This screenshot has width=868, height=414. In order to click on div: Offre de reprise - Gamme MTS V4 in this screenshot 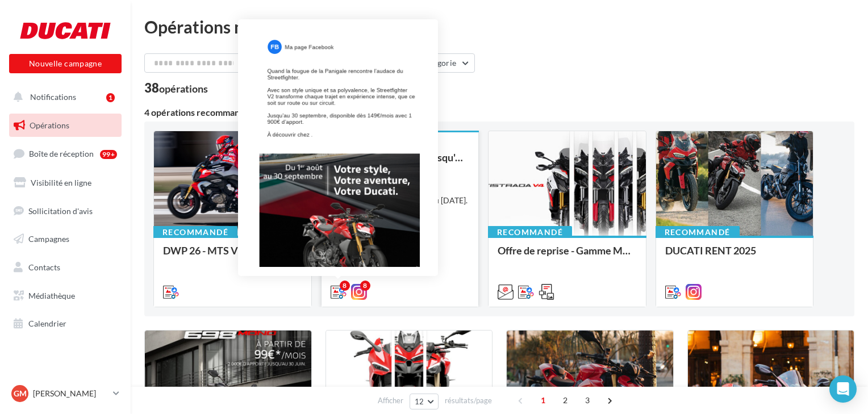, I will do `click(567, 256)`.